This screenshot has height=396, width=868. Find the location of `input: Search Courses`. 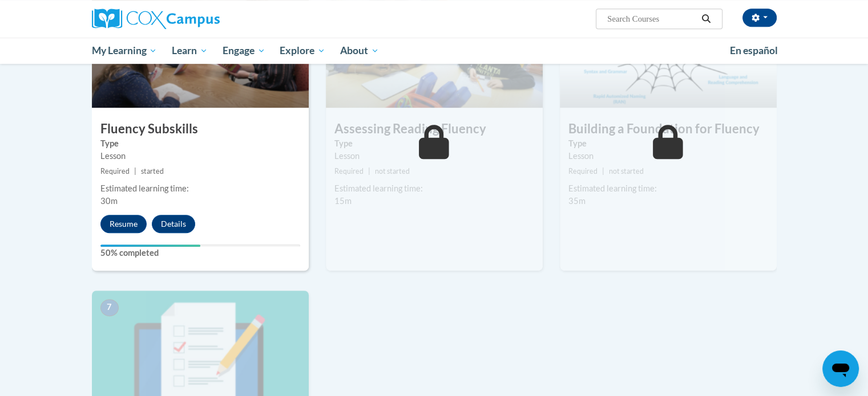

input: Search Courses is located at coordinates (651, 19).